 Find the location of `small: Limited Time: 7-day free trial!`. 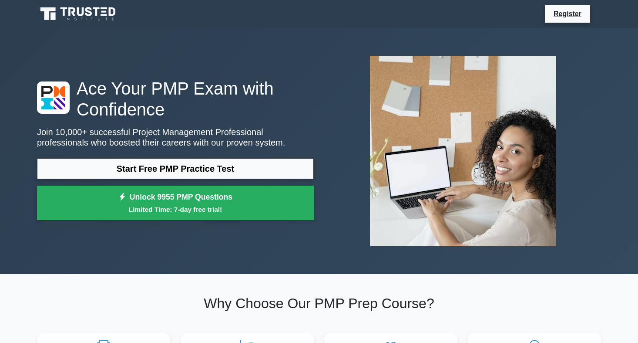

small: Limited Time: 7-day free trial! is located at coordinates (175, 209).